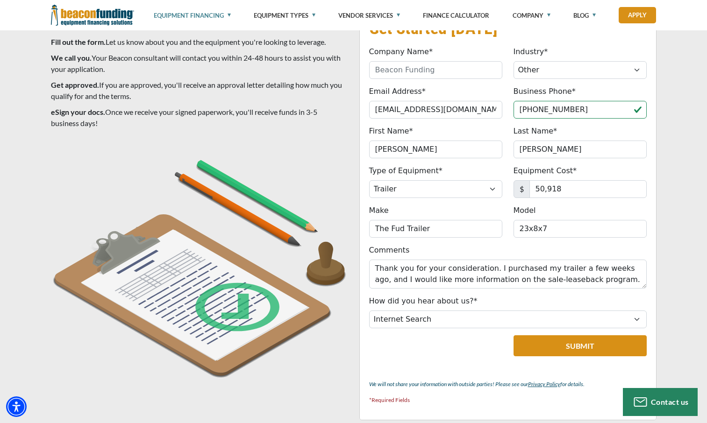 This screenshot has width=707, height=423. Describe the element at coordinates (405, 171) in the screenshot. I see `label: Type of Equipment*` at that location.